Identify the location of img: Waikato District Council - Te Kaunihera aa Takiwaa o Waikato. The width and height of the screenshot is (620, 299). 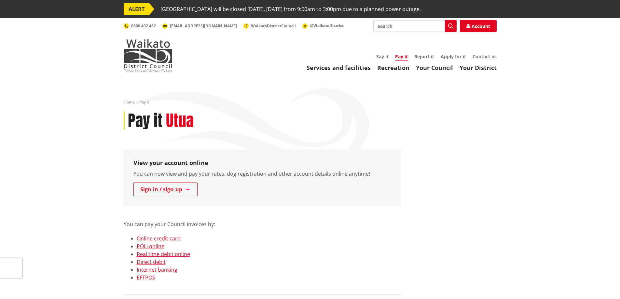
(148, 55).